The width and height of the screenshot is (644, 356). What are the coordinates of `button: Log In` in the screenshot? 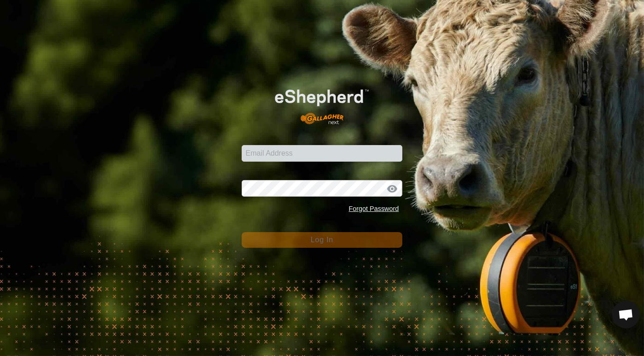 It's located at (322, 240).